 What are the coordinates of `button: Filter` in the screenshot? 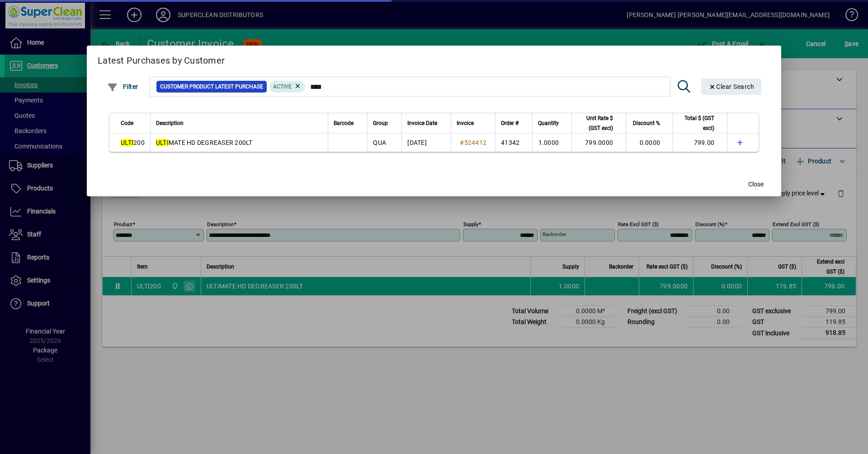 It's located at (122, 87).